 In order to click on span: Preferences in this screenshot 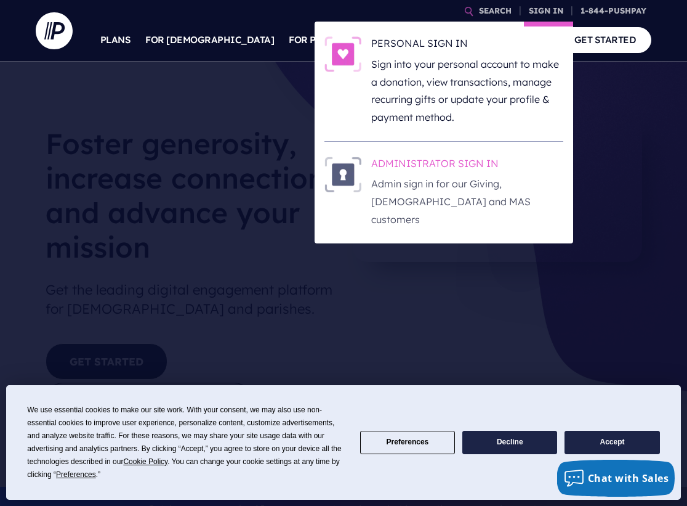, I will do `click(76, 474)`.